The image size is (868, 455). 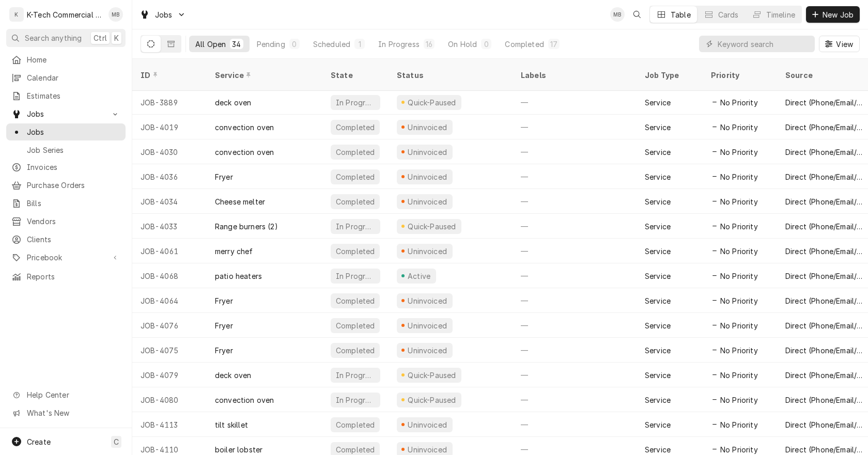 What do you see at coordinates (65, 185) in the screenshot?
I see `a: Purchase Orders` at bounding box center [65, 185].